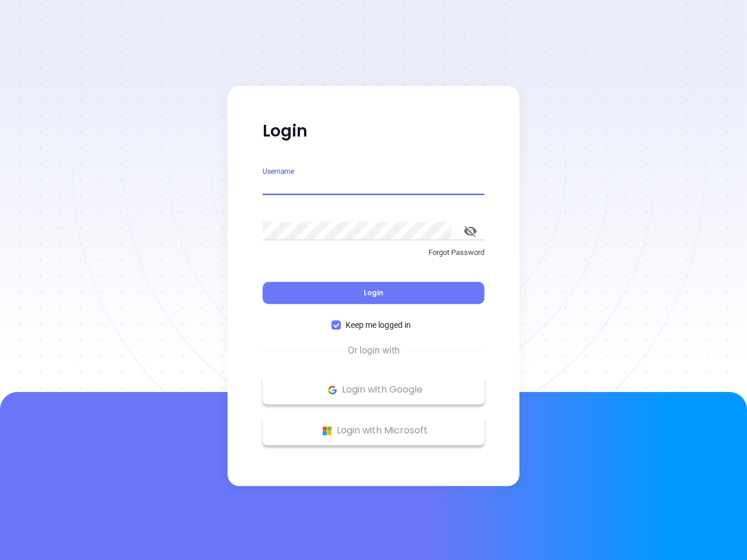  I want to click on button: Google Logo Login with Google, so click(374, 390).